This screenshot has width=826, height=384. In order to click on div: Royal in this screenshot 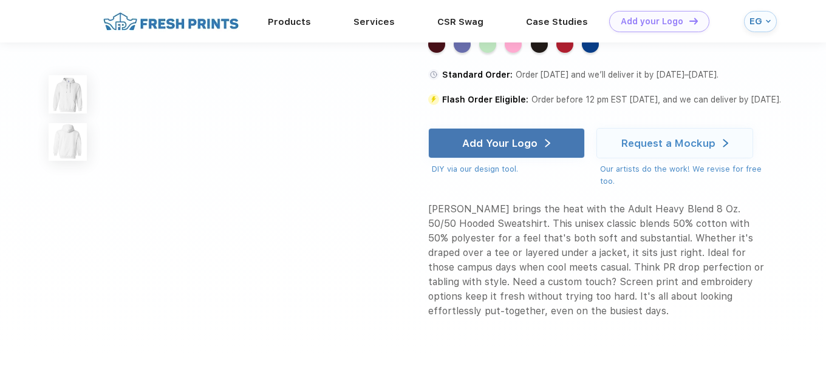, I will do `click(590, 44)`.